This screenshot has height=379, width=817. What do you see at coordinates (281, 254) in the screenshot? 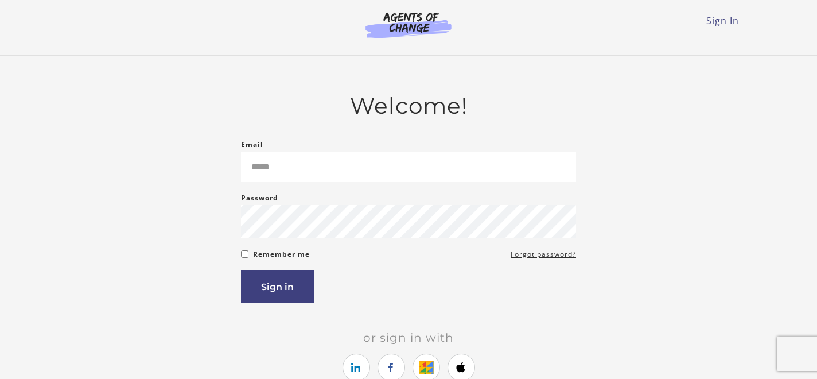
I see `label: Remember me` at bounding box center [281, 254].